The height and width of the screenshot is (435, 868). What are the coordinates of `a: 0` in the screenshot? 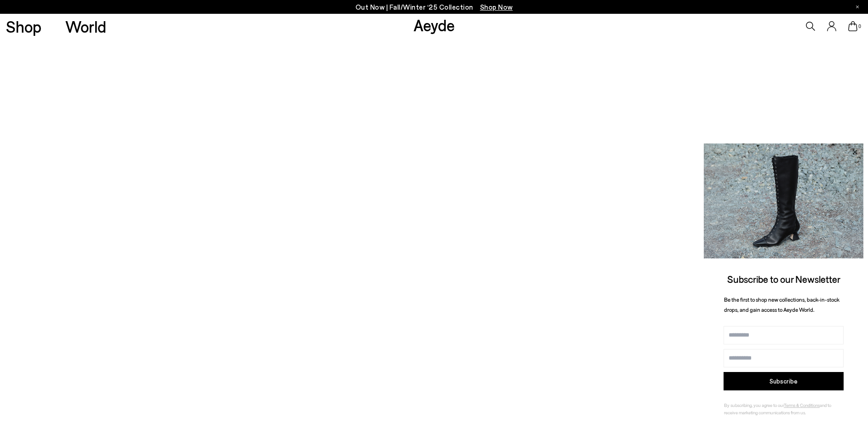 It's located at (853, 26).